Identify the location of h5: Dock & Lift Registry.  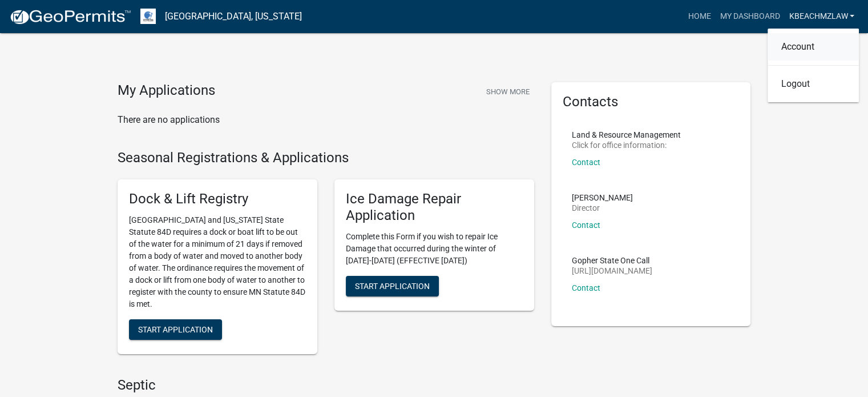
(218, 198).